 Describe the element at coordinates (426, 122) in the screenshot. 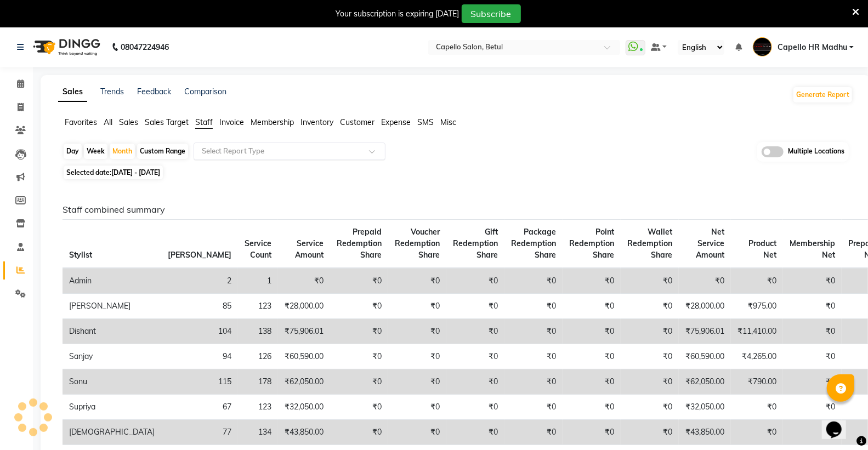

I see `span: SMS` at that location.